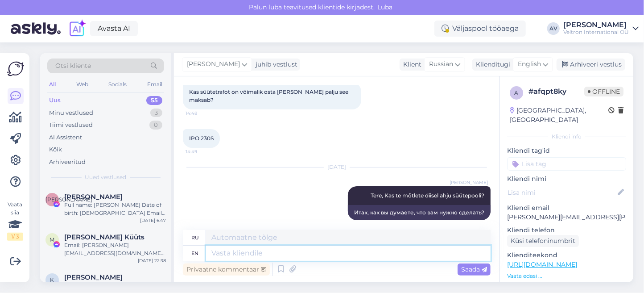 The height and width of the screenshot is (293, 644). Describe the element at coordinates (52, 280) in the screenshot. I see `span: K` at that location.